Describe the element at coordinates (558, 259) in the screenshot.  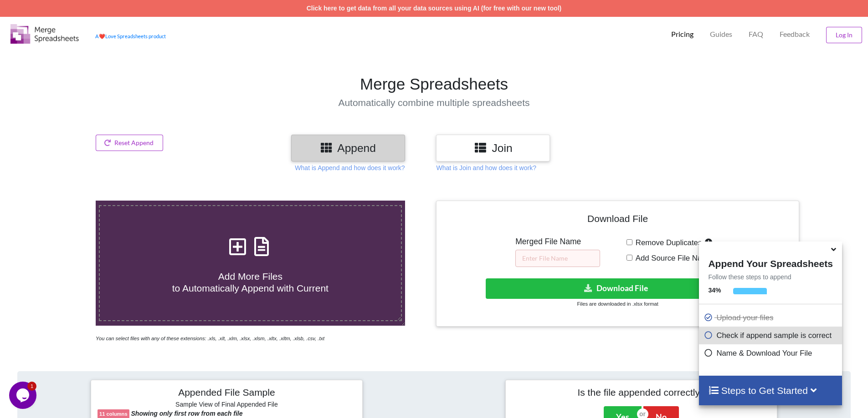
I see `input: Enter File Name` at that location.